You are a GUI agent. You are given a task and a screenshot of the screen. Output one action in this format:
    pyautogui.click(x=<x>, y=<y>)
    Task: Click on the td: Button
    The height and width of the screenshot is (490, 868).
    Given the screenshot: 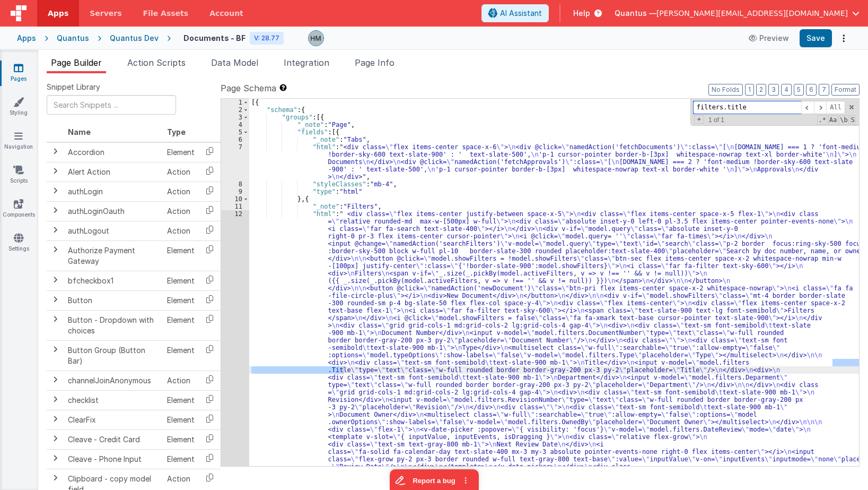 What is the action you would take?
    pyautogui.click(x=113, y=300)
    